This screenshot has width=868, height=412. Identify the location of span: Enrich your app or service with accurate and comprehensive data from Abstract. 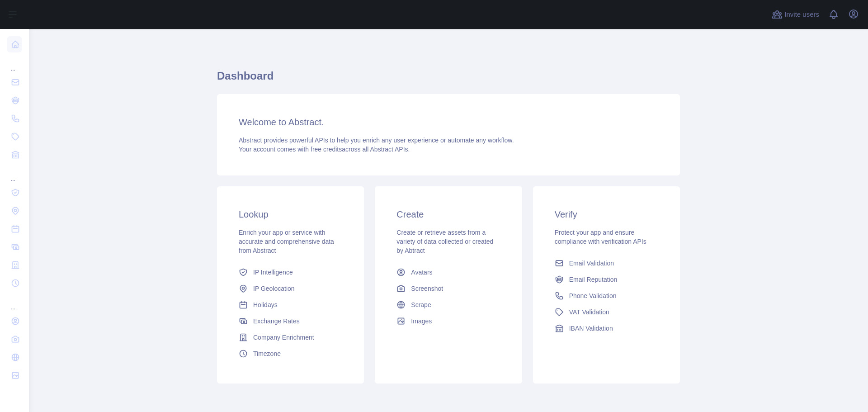
(286, 241).